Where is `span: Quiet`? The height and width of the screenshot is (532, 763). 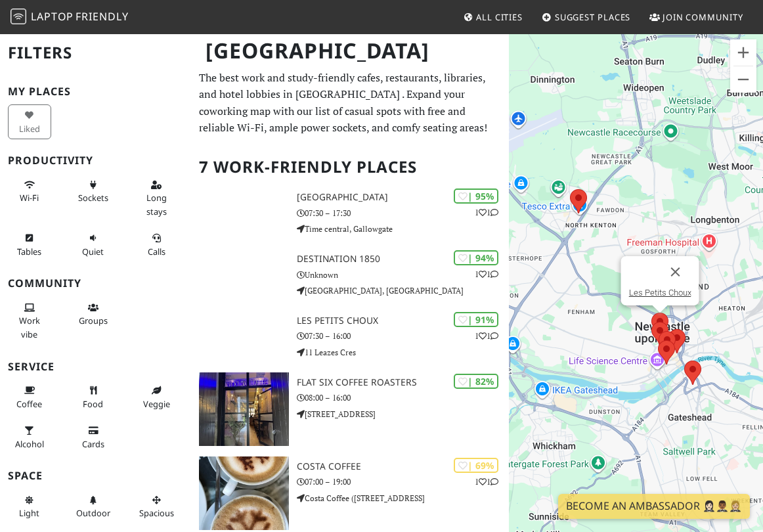
span: Quiet is located at coordinates (92, 252).